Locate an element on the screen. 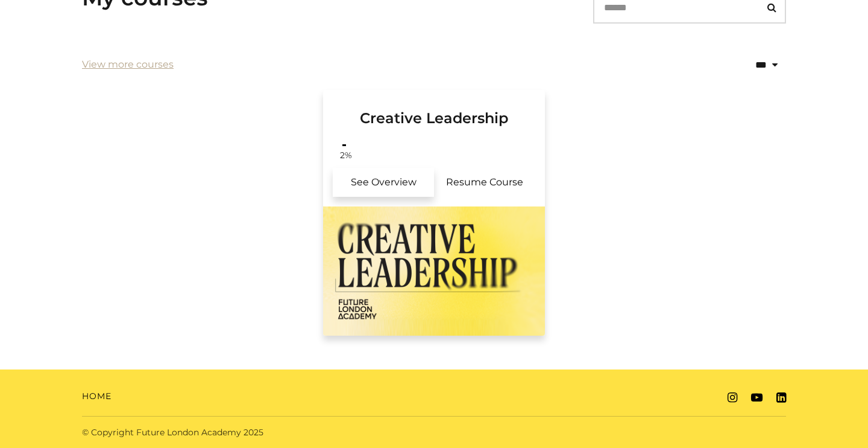  span: 2% is located at coordinates (346, 155).